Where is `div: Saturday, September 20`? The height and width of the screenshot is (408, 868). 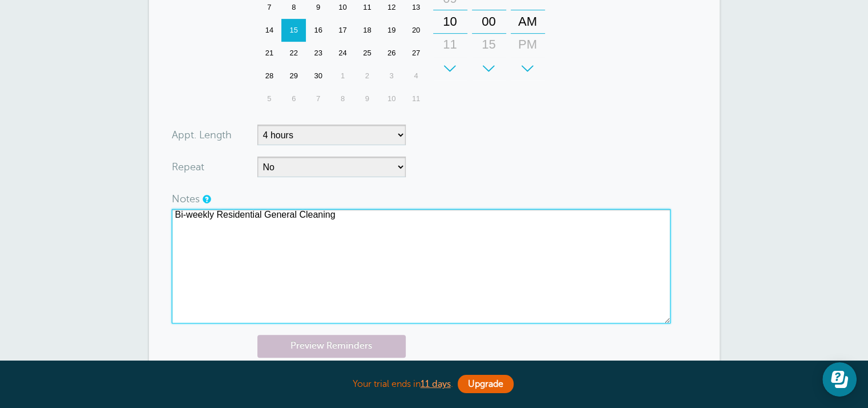
div: Saturday, September 20 is located at coordinates (416, 30).